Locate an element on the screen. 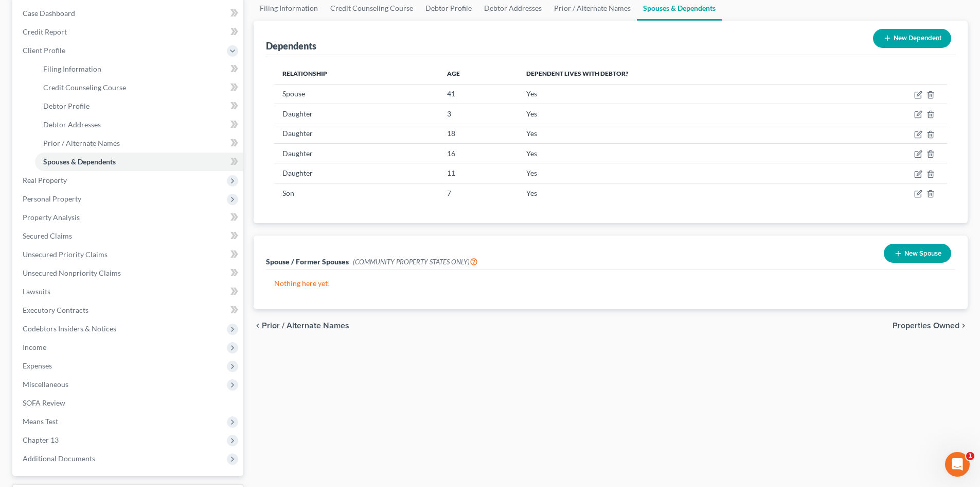 This screenshot has width=980, height=487. span: Property Analysis is located at coordinates (51, 217).